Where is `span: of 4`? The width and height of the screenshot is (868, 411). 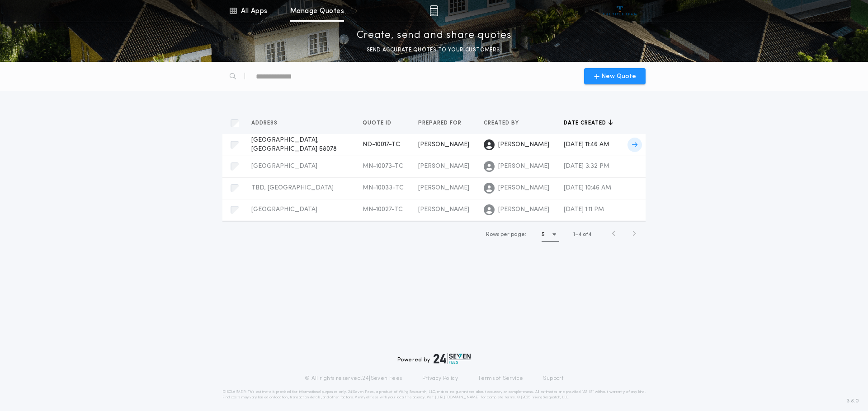 span: of 4 is located at coordinates (586, 235).